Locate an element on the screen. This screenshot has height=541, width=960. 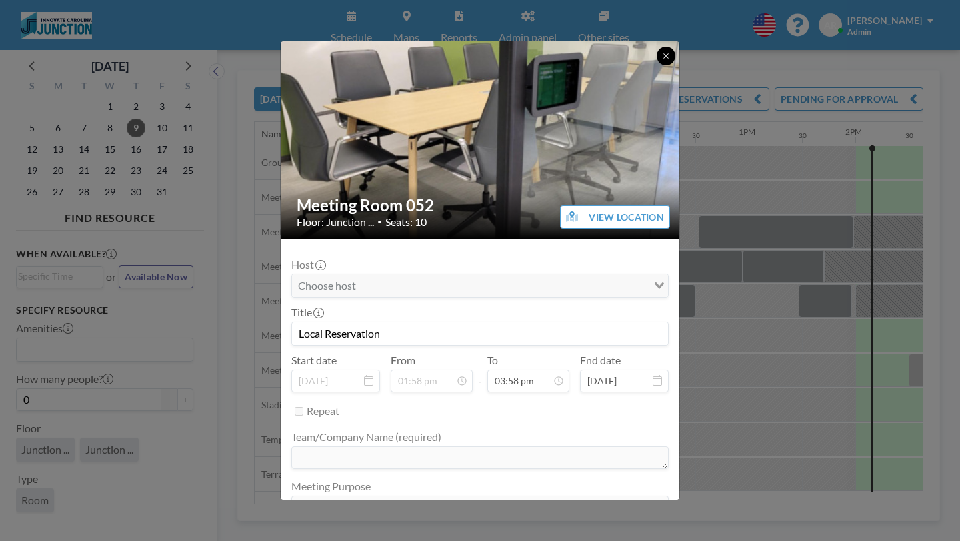
img: 537.jpg is located at coordinates (481, 140).